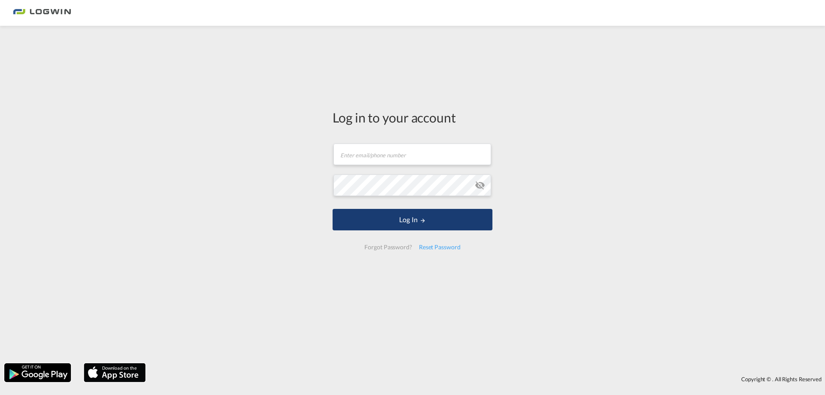 Image resolution: width=825 pixels, height=395 pixels. I want to click on div: Forgot Password?, so click(388, 247).